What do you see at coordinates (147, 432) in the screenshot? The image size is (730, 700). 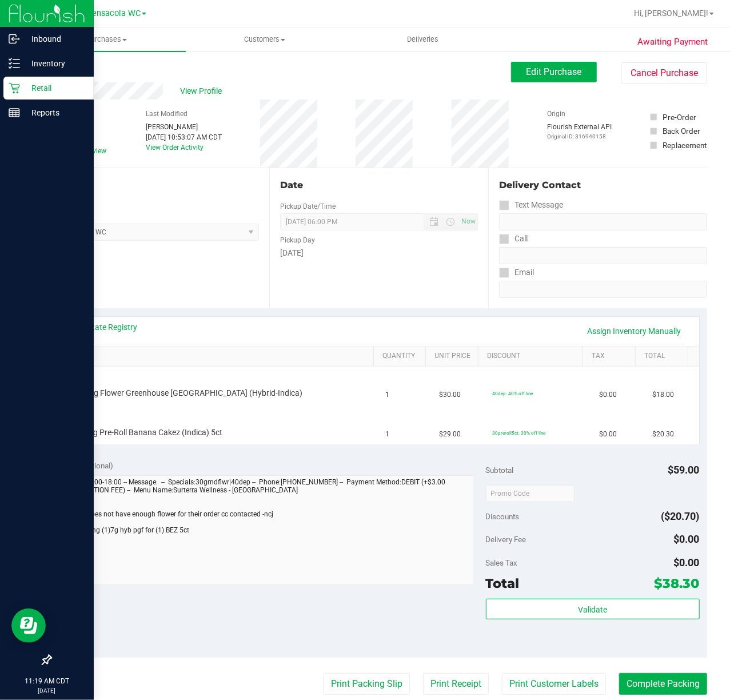 I see `span: FT 0.5g Pre-Roll Banana Cakez (Indica) 5ct` at bounding box center [147, 432].